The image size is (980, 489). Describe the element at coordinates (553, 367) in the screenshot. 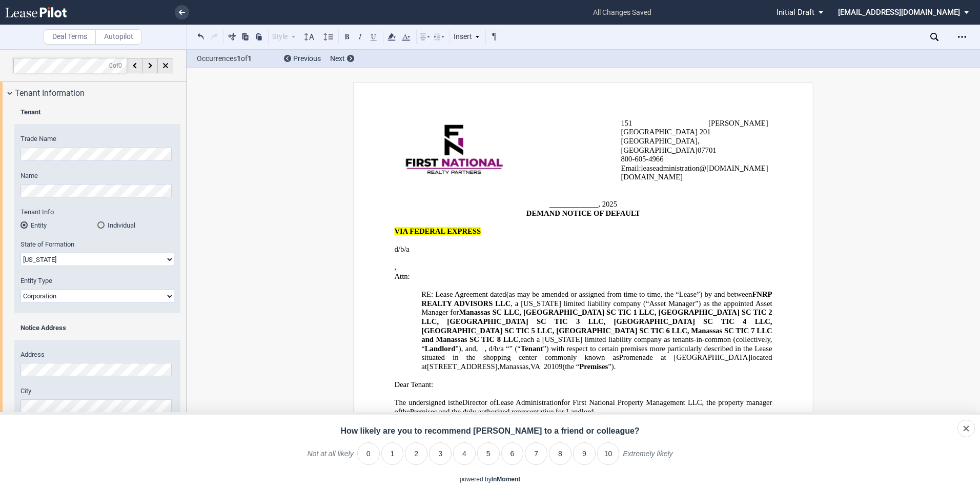

I see `span: 20109` at that location.